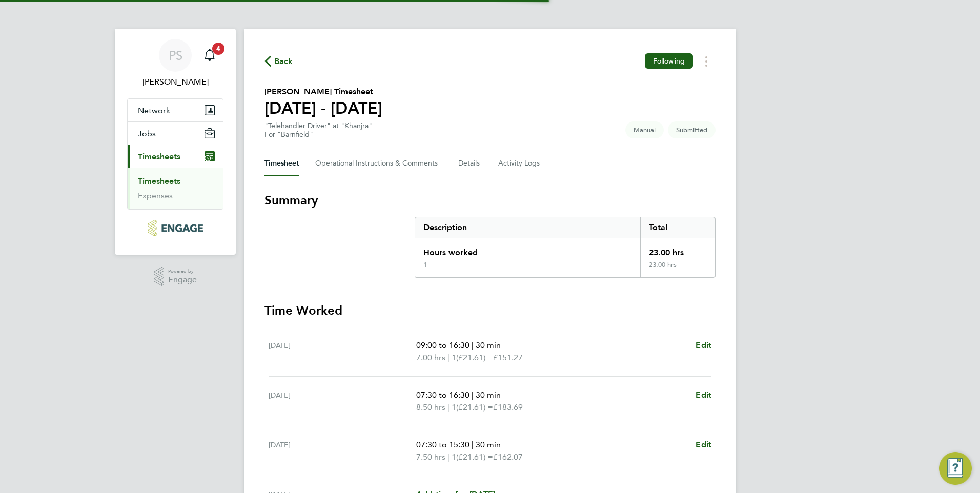 This screenshot has width=980, height=493. What do you see at coordinates (175, 228) in the screenshot?
I see `a: Go to home page` at bounding box center [175, 228].